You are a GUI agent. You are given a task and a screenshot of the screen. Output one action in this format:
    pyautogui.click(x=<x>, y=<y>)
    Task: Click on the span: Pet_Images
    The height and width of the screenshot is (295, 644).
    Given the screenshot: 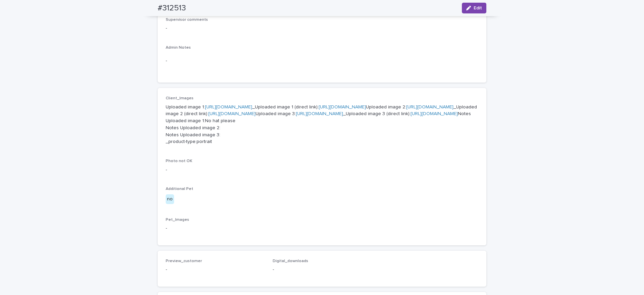 What is the action you would take?
    pyautogui.click(x=177, y=220)
    